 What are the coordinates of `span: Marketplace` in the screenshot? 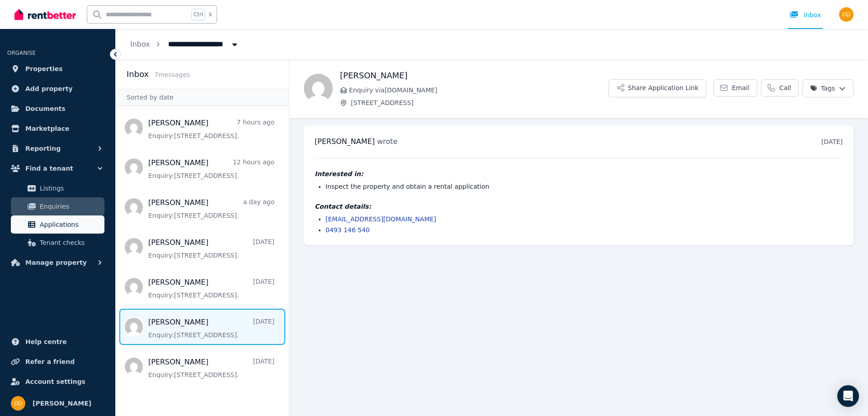 It's located at (47, 128).